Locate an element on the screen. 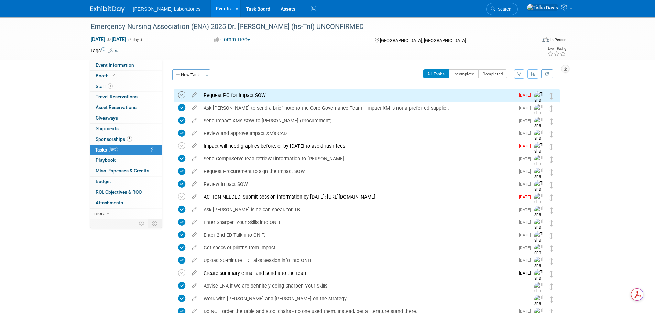 The image size is (655, 313). img: ExhibitDay is located at coordinates (108, 9).